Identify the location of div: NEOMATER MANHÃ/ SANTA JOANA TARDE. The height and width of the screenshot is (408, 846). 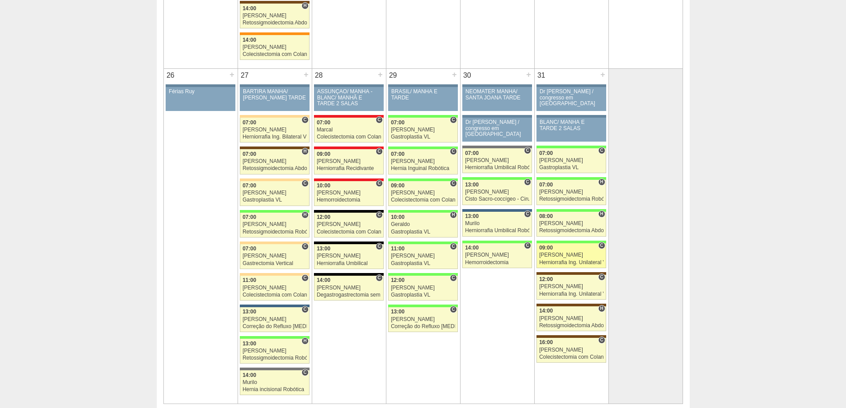
(497, 95).